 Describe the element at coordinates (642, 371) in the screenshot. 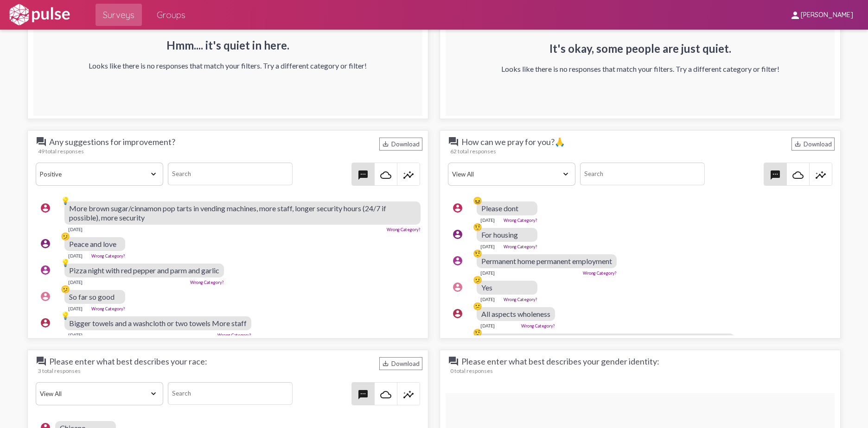

I see `div: 0 total responses` at that location.